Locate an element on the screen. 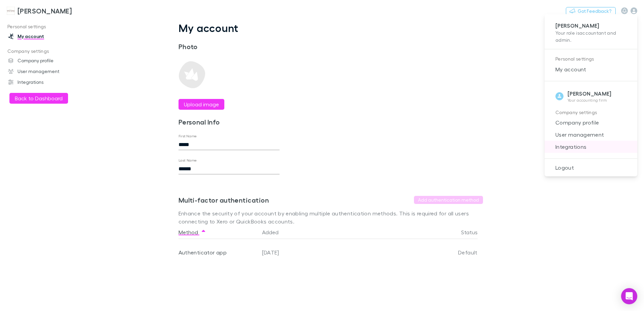  p: Company settings is located at coordinates (591, 112).